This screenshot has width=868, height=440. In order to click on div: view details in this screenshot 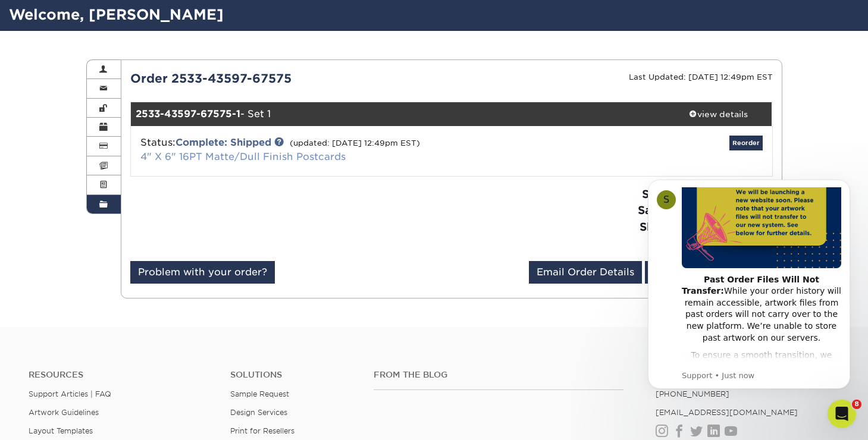, I will do `click(719, 114)`.